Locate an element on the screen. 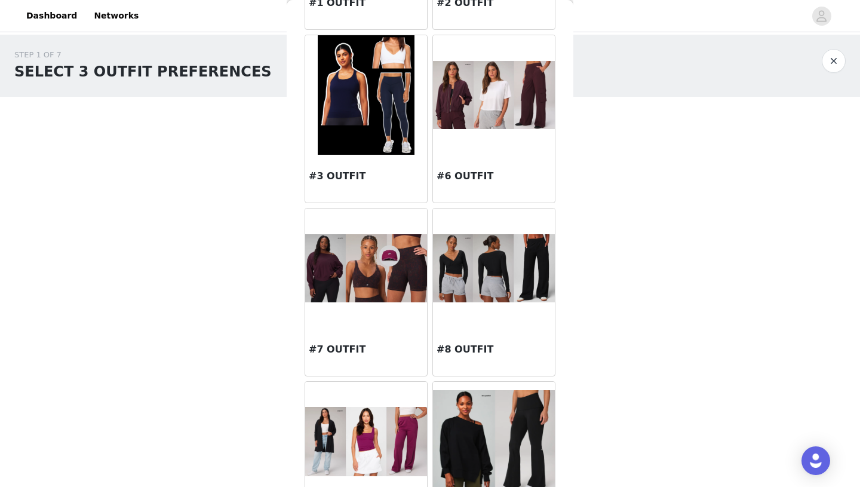 The height and width of the screenshot is (487, 860). h3: #6 OUTFIT is located at coordinates (494, 176).